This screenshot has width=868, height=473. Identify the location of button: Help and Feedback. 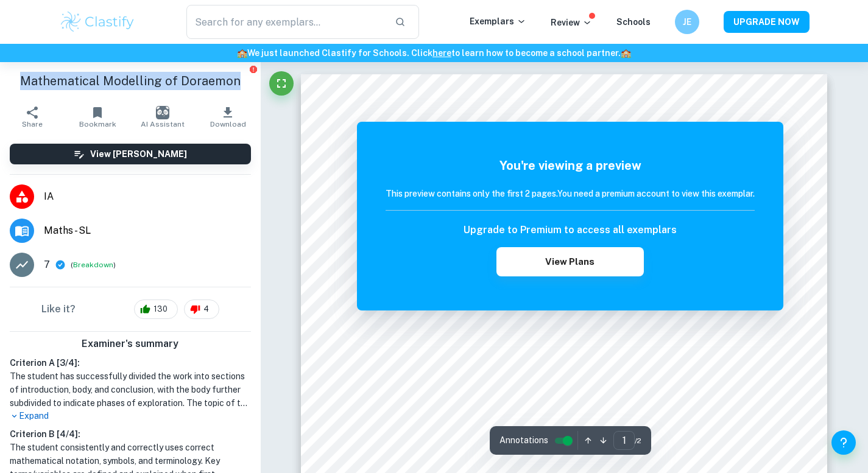
(844, 443).